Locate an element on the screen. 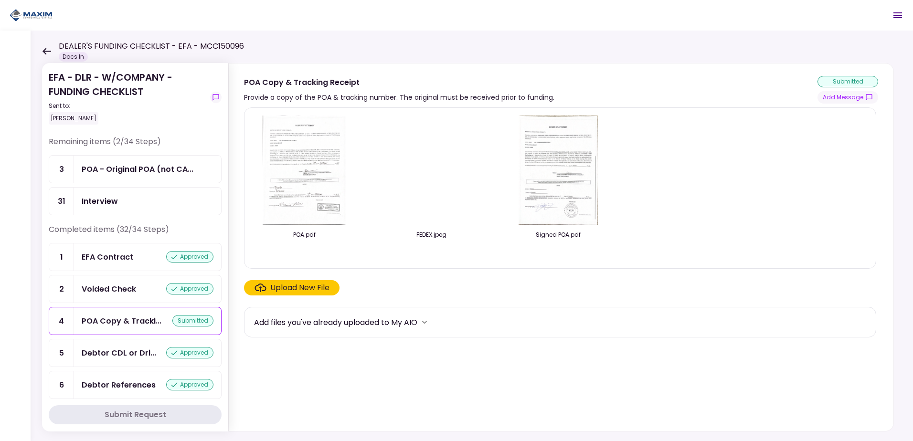  div: Voided Check is located at coordinates (109, 289).